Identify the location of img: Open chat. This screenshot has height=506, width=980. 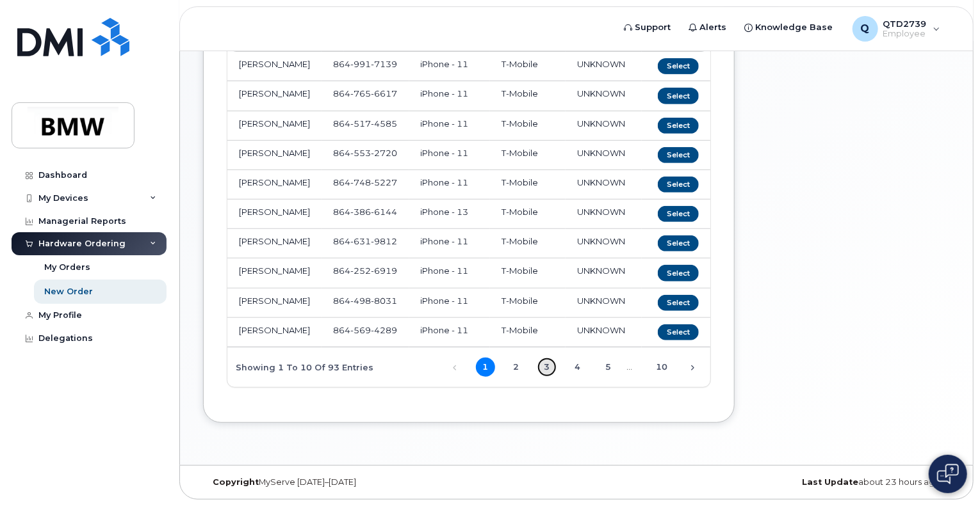
(947, 474).